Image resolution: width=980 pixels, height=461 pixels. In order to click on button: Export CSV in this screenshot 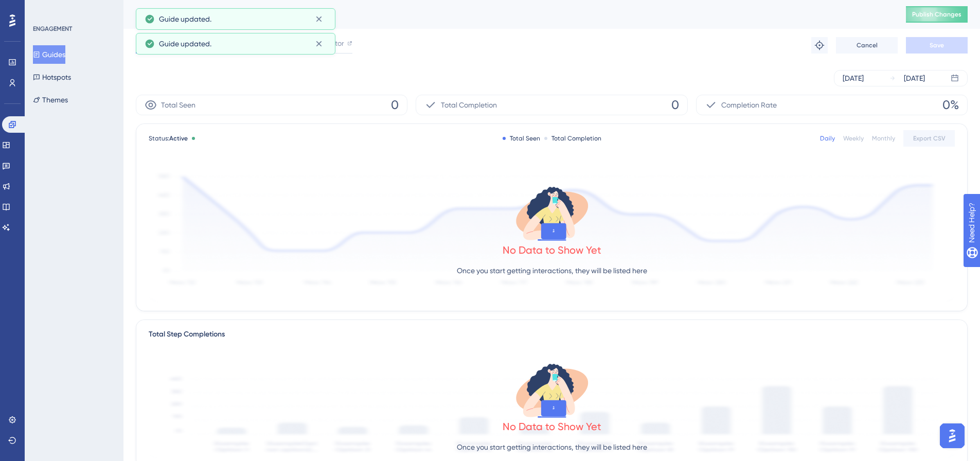, I will do `click(929, 139)`.